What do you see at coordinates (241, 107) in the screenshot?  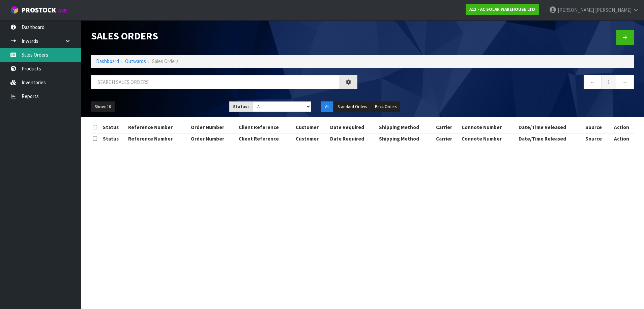 I see `strong: Status:` at bounding box center [241, 107].